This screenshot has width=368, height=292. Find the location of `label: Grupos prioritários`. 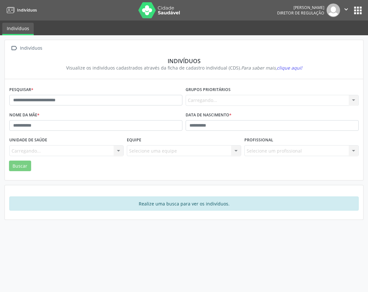

label: Grupos prioritários is located at coordinates (208, 90).